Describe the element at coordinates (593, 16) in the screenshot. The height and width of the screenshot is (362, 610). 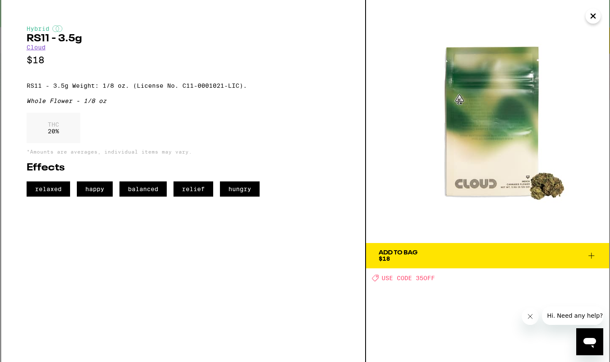
I see `button: Close` at that location.